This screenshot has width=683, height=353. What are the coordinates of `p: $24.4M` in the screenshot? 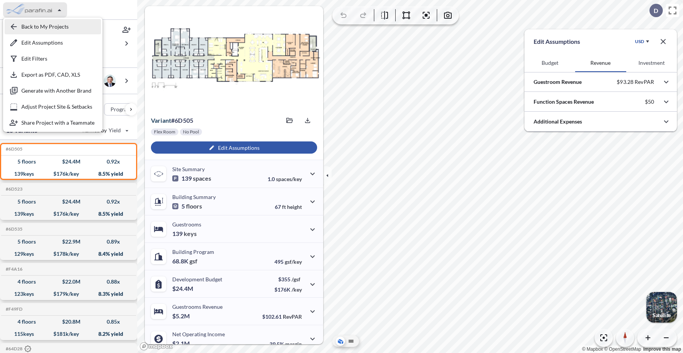 It's located at (183, 289).